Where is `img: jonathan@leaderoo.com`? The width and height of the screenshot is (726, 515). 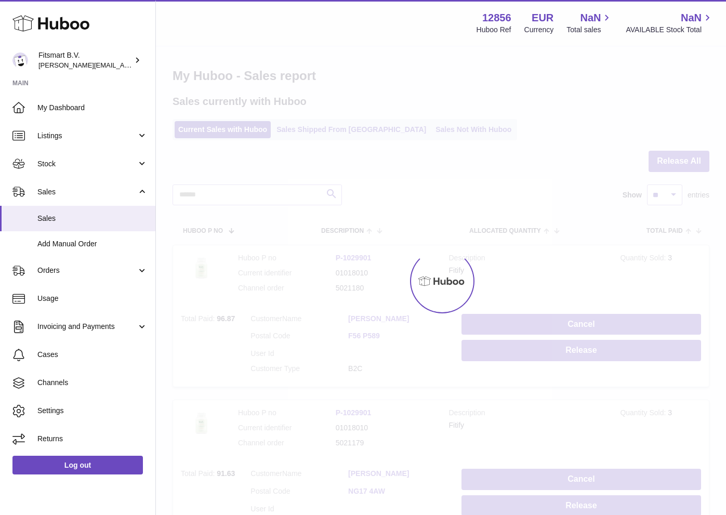
img: jonathan@leaderoo.com is located at coordinates (20, 60).